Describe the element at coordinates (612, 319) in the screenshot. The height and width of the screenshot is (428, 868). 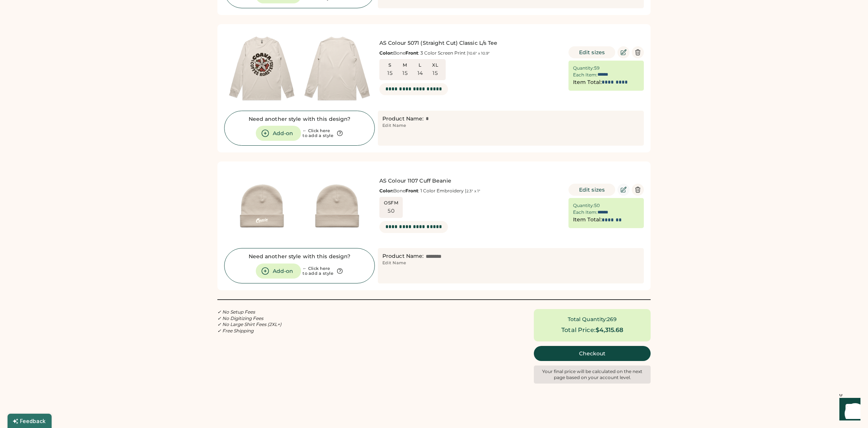
I see `div: 269` at that location.